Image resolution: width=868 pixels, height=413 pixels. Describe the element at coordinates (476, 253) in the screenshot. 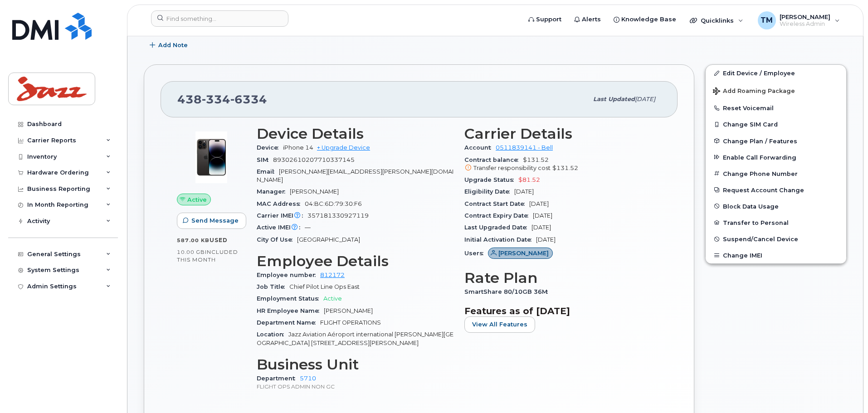

I see `span: Users` at that location.